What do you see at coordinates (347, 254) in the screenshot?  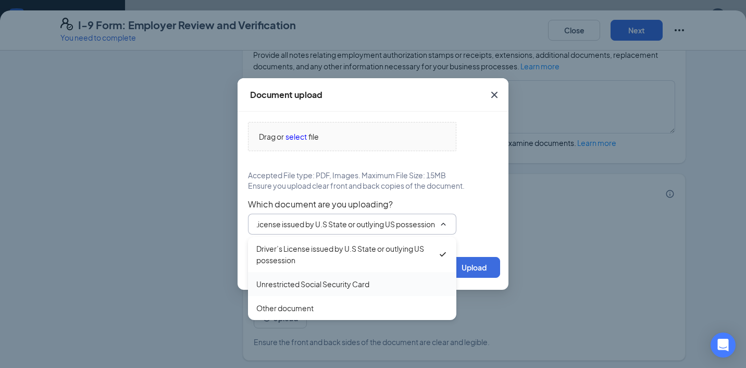 I see `div: Driver’s License issued by U.S State or outlying US possession` at bounding box center [347, 254].